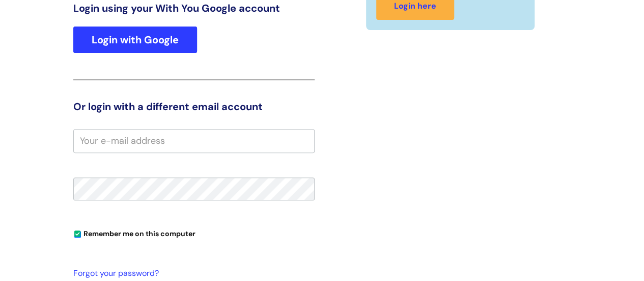  What do you see at coordinates (194, 106) in the screenshot?
I see `h3: Or login with a different email account` at bounding box center [194, 106].